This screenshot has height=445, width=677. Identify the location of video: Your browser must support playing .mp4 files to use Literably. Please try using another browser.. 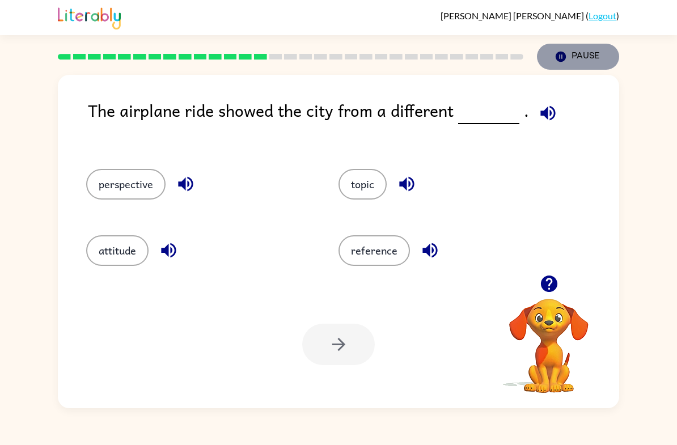
(549, 338).